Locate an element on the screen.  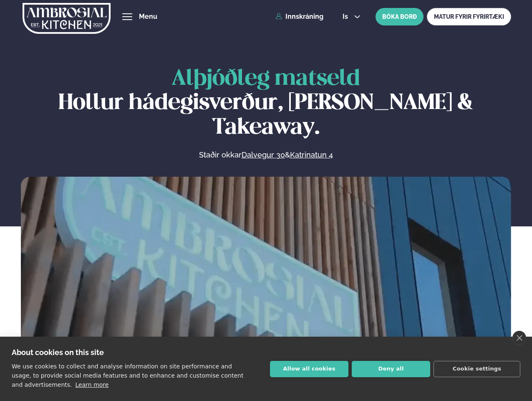
button: Allow all cookies is located at coordinates (309, 368).